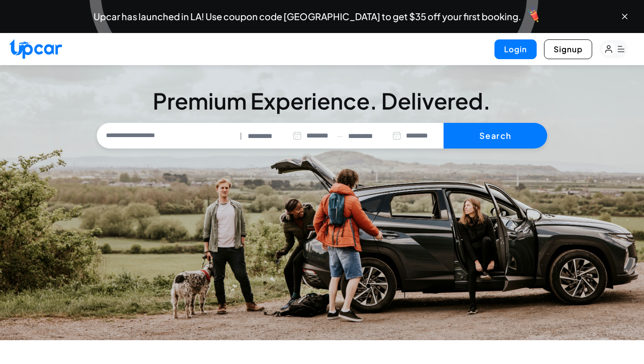  Describe the element at coordinates (624, 16) in the screenshot. I see `button: Close banner` at that location.